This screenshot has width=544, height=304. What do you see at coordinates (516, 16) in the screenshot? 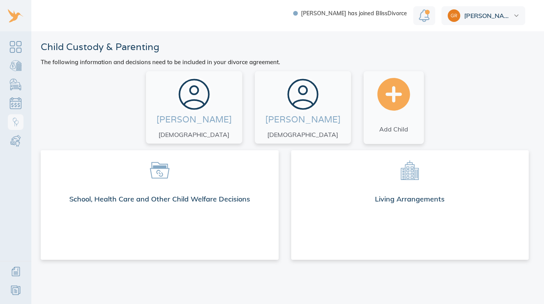
I see `img: dropdown.svg` at bounding box center [516, 16].